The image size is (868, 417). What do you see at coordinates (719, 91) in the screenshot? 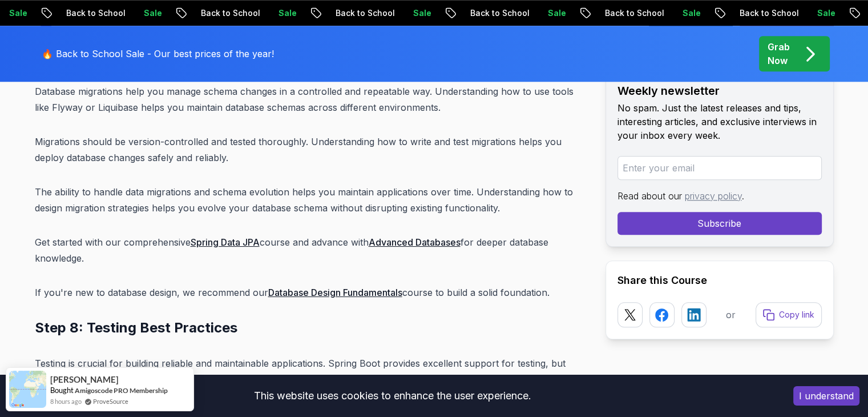
I see `h2: Weekly newsletter` at bounding box center [719, 91].